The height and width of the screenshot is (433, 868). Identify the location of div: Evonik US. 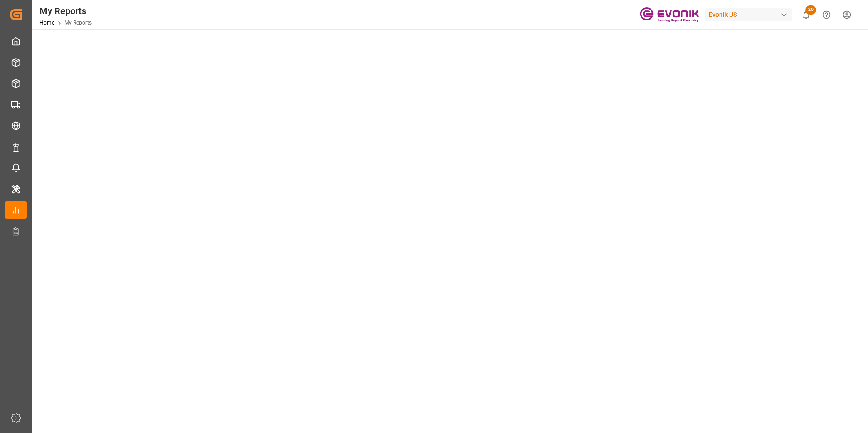
(749, 14).